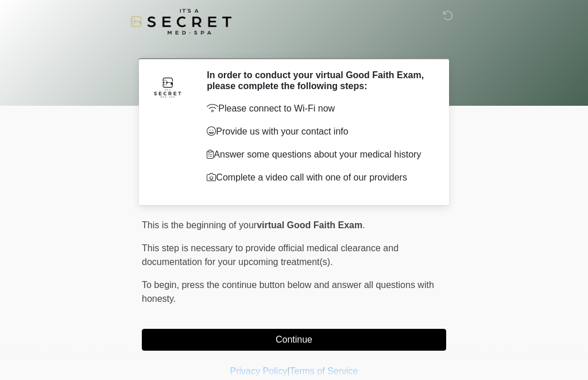 The width and height of the screenshot is (588, 380). I want to click on button: Continue, so click(294, 339).